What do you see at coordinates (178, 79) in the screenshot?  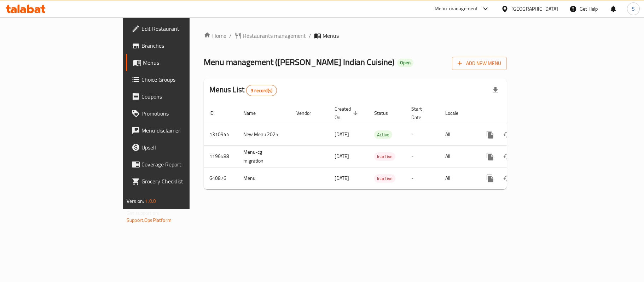 I see `a: Choice Groups` at bounding box center [178, 79].